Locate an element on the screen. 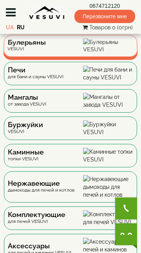  img: Буржуйки VESUVI is located at coordinates (108, 128).